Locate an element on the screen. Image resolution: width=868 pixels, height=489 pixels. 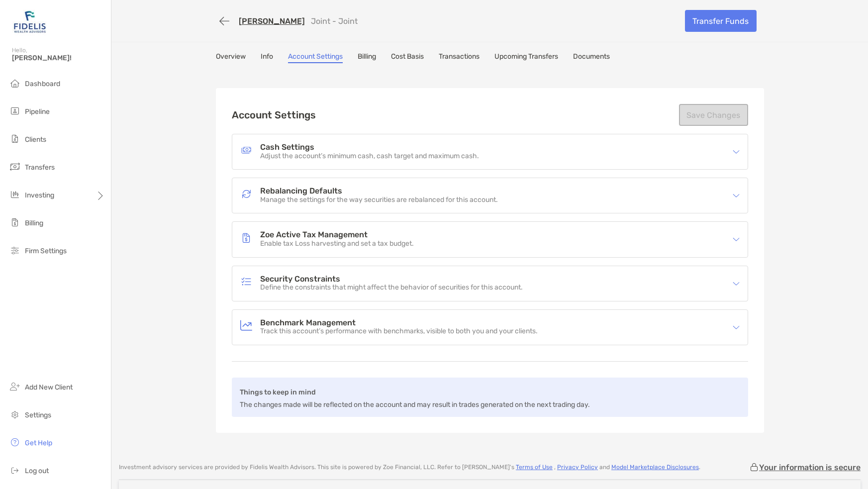
img: Cash Settings is located at coordinates (246, 150).